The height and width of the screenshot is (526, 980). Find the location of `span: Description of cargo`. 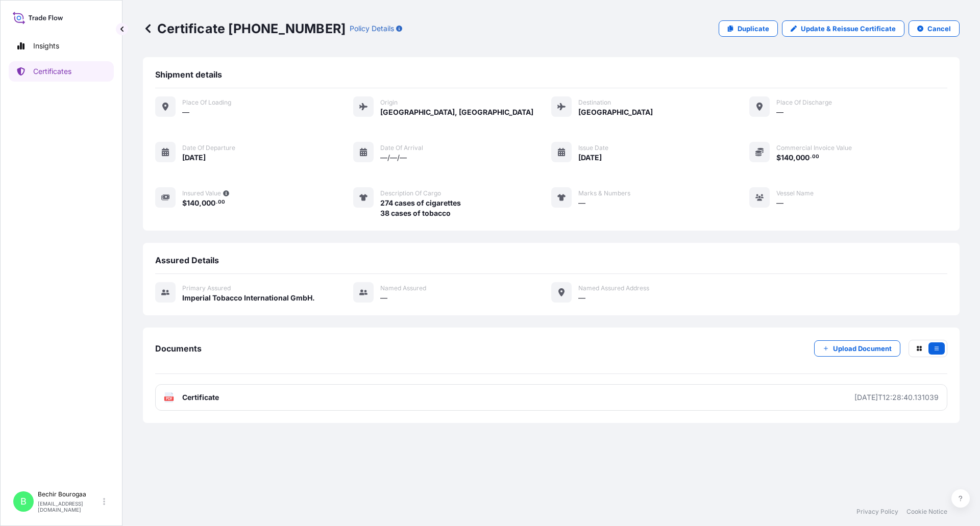

span: Description of cargo is located at coordinates (410, 193).